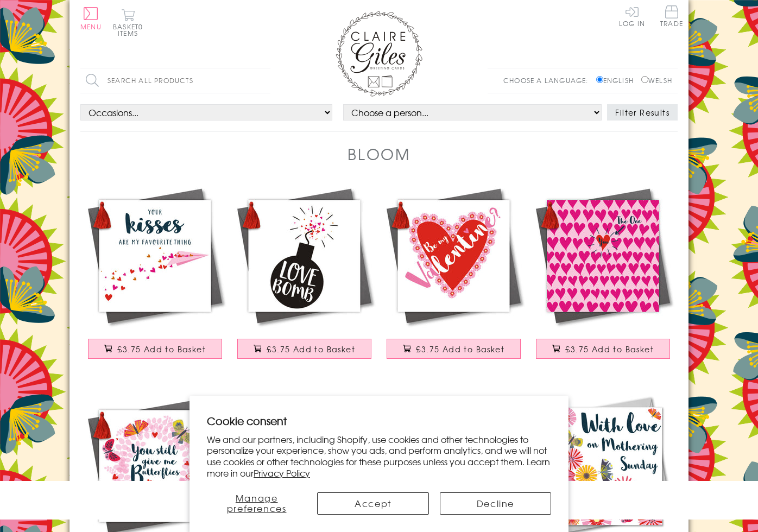 The height and width of the screenshot is (532, 758). What do you see at coordinates (127, 22) in the screenshot?
I see `button: Basket0 items` at bounding box center [127, 22].